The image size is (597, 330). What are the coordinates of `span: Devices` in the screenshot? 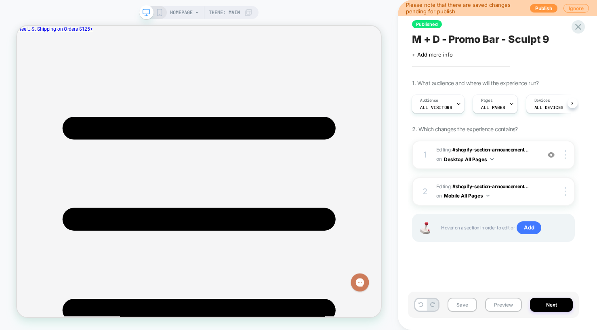 It's located at (542, 101).